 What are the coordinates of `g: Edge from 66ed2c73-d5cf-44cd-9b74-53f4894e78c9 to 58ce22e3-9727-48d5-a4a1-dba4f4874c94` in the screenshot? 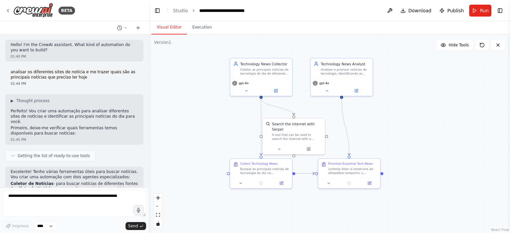 It's located at (345, 127).